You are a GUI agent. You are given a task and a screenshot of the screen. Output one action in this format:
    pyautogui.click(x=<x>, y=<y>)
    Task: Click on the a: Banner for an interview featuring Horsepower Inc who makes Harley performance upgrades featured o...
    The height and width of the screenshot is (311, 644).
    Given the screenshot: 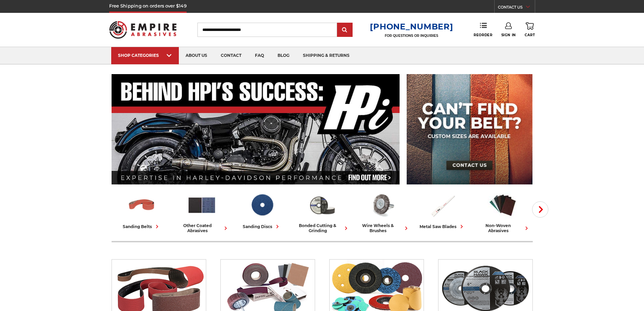 What is the action you would take?
    pyautogui.click(x=256, y=129)
    